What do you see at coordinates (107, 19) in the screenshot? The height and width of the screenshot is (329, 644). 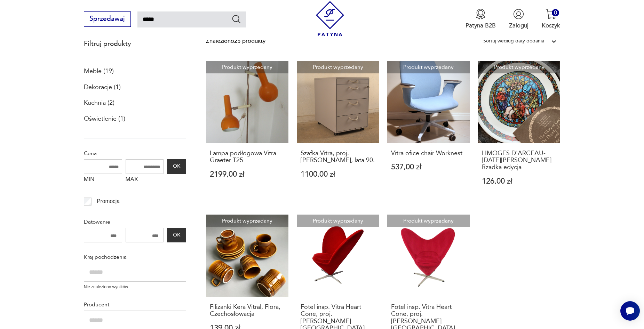 I see `button: Sprzedawaj` at bounding box center [107, 19].